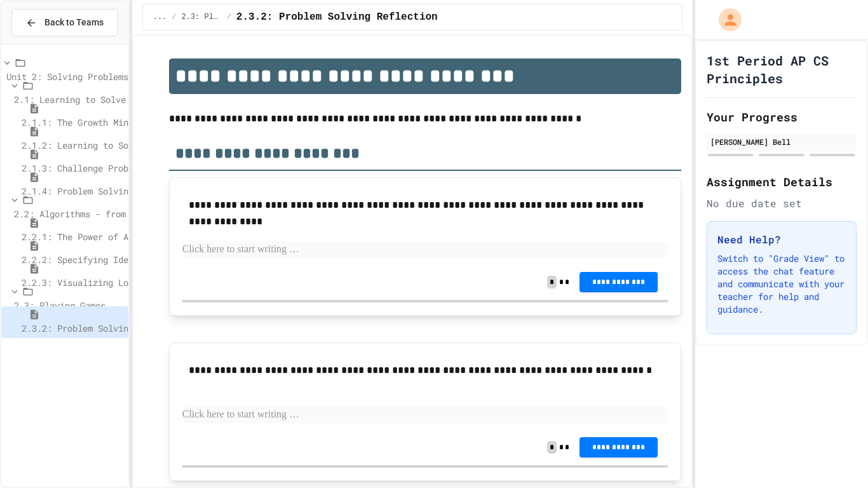 This screenshot has height=488, width=868. What do you see at coordinates (116, 168) in the screenshot?
I see `span: 2.1.3: Challenge Problem - The Bridge` at bounding box center [116, 168].